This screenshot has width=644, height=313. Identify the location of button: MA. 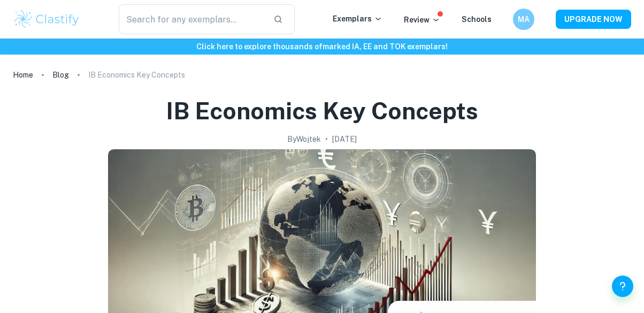
(523, 19).